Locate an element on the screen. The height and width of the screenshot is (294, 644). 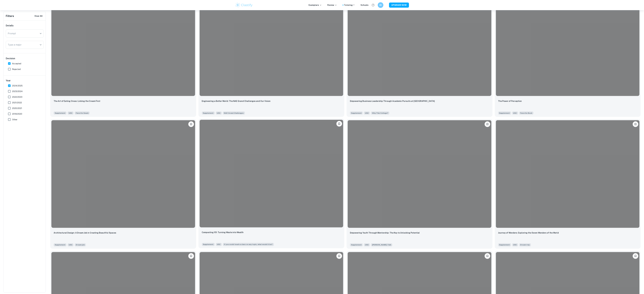
span: Rejected is located at coordinates (16, 69).